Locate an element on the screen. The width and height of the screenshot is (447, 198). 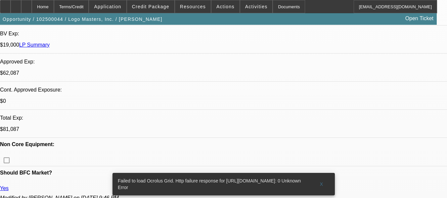
span: X is located at coordinates (321, 184).